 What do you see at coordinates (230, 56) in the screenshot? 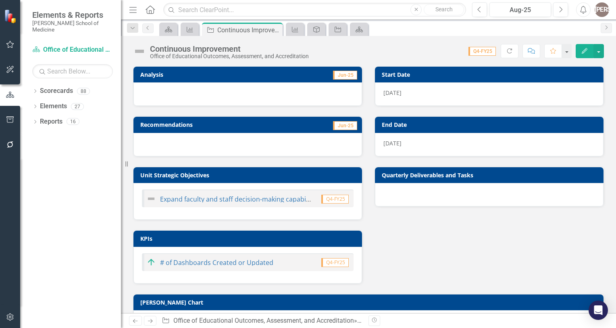
I see `div: Office of Educational Outcomes, Assessment, and Accreditation` at bounding box center [230, 56].